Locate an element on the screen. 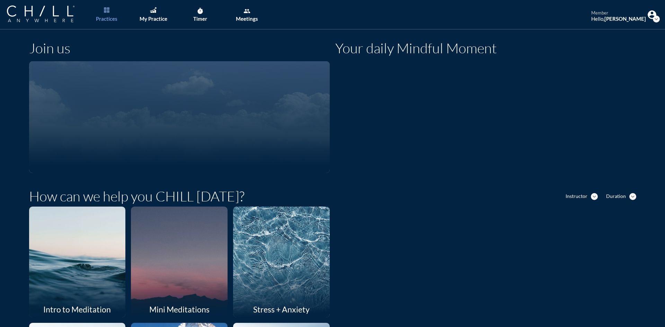  div: Hello, is located at coordinates (619, 19).